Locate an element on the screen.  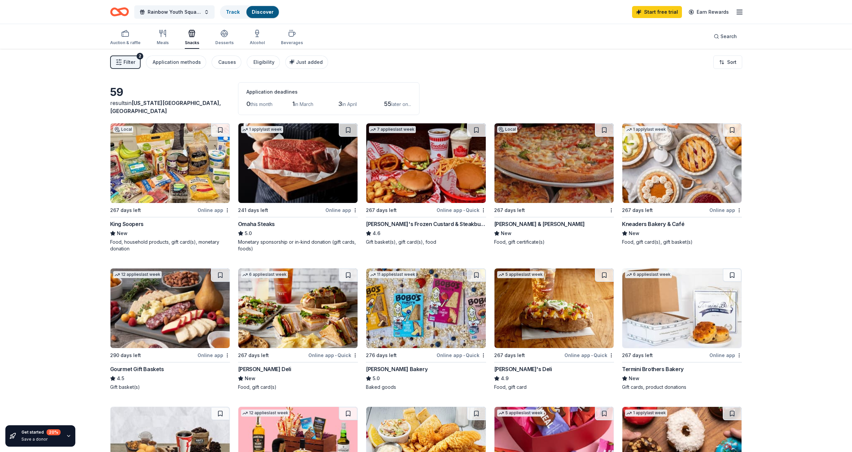
div: Omaha Steaks is located at coordinates (256, 224).